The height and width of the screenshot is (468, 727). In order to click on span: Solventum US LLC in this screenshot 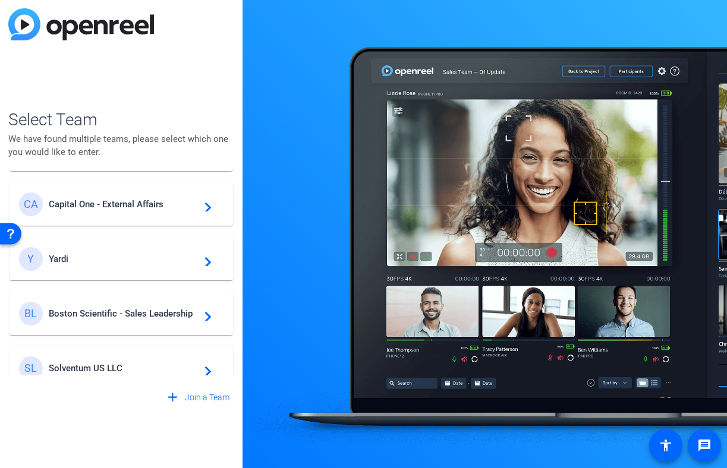, I will do `click(123, 368)`.